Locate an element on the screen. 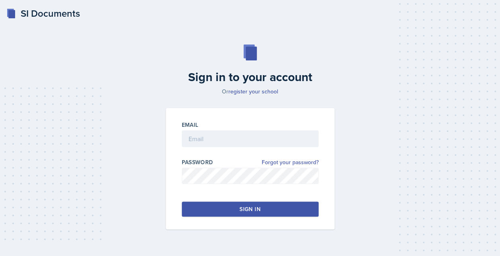  h2: Sign in to your account is located at coordinates (250, 77).